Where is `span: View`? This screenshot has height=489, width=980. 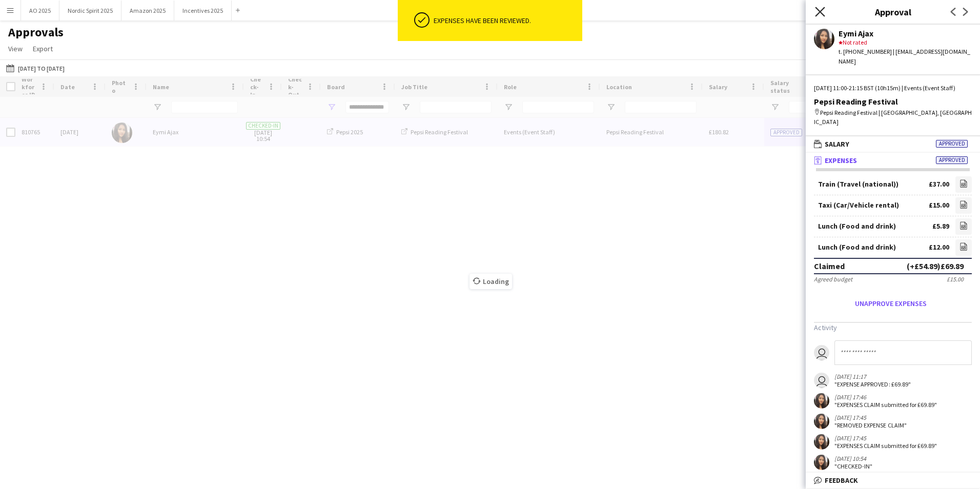
span: View is located at coordinates (15, 49).